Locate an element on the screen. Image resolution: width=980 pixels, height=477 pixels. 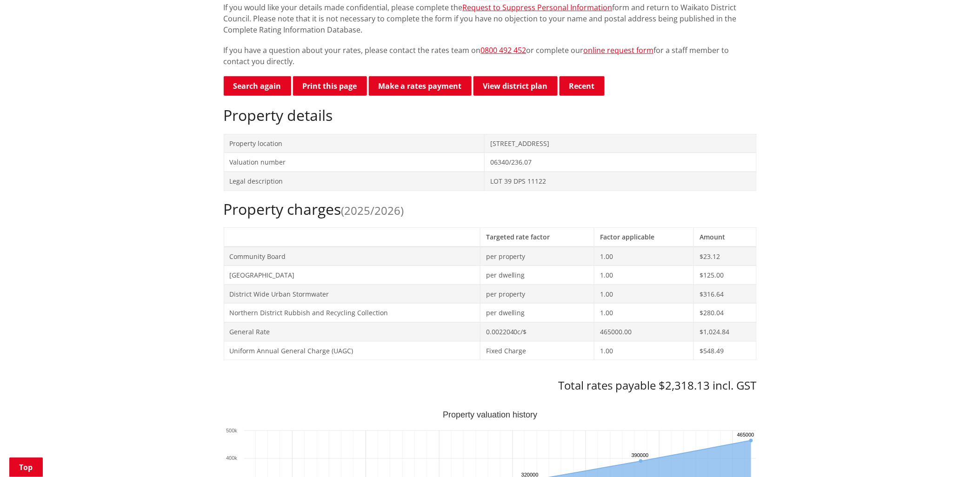
h2: Property charges is located at coordinates (490, 209).